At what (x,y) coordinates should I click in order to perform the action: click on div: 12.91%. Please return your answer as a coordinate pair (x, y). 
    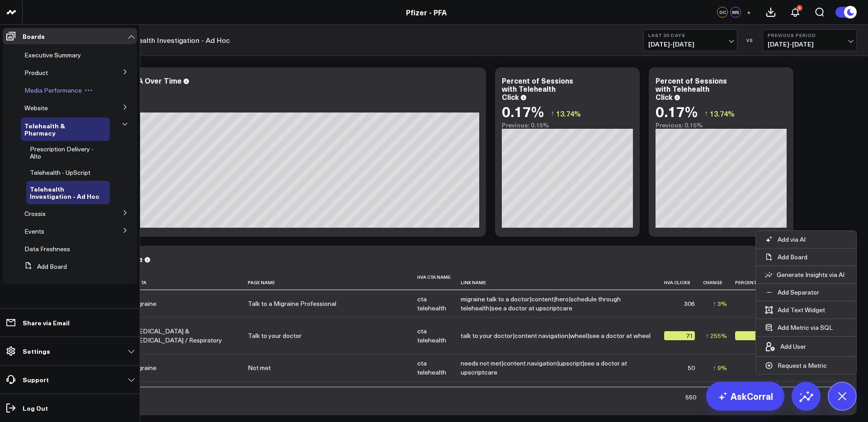
    Looking at the image, I should click on (773, 336).